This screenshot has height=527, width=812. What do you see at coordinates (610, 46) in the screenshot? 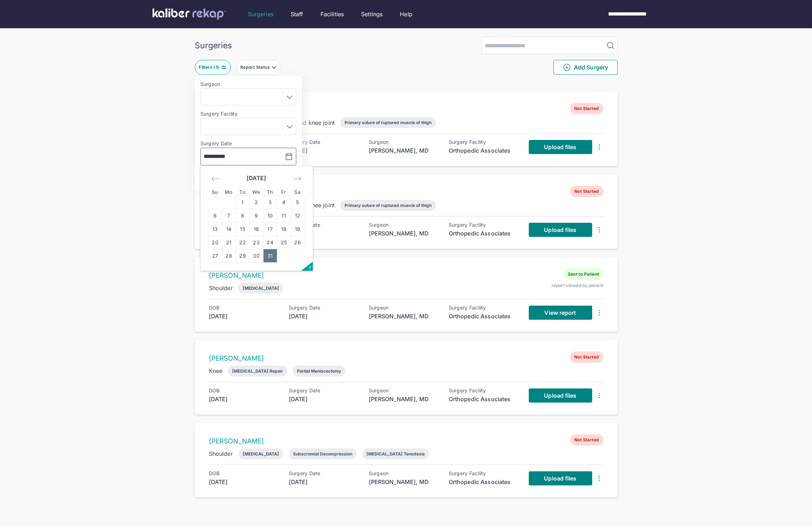
I see `img: MagnifyingGlass.1dc66aab.svg` at bounding box center [610, 46].